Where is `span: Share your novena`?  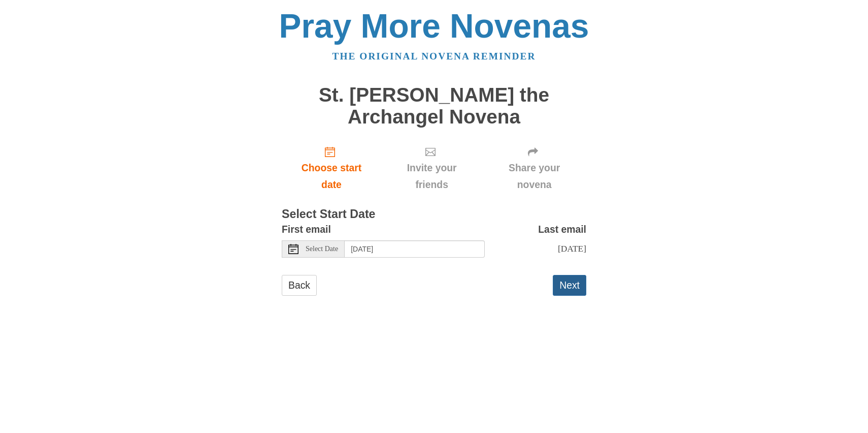
span: Share your novena is located at coordinates (534, 176).